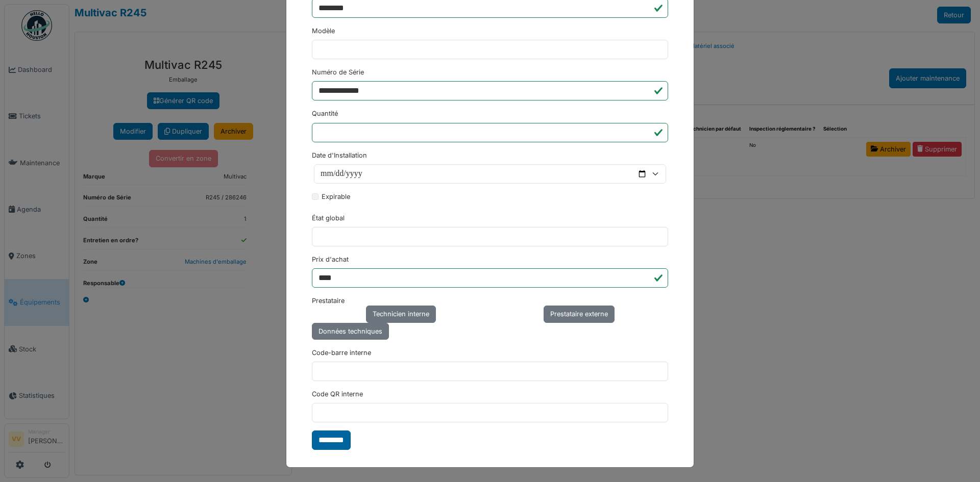 Image resolution: width=980 pixels, height=482 pixels. Describe the element at coordinates (328, 218) in the screenshot. I see `label: État global` at that location.